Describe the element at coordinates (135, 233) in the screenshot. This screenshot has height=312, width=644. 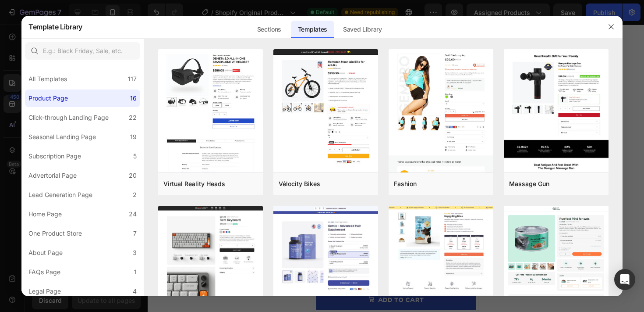
I see `div: 7` at that location.